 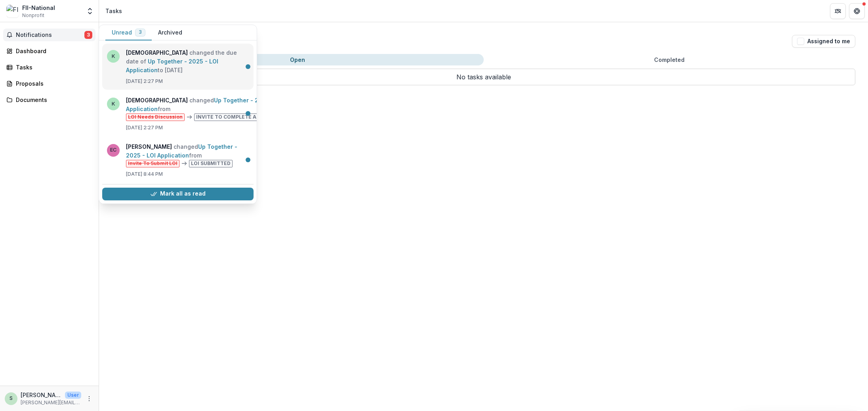 What do you see at coordinates (52, 83) in the screenshot?
I see `div: Proposals` at bounding box center [52, 83].